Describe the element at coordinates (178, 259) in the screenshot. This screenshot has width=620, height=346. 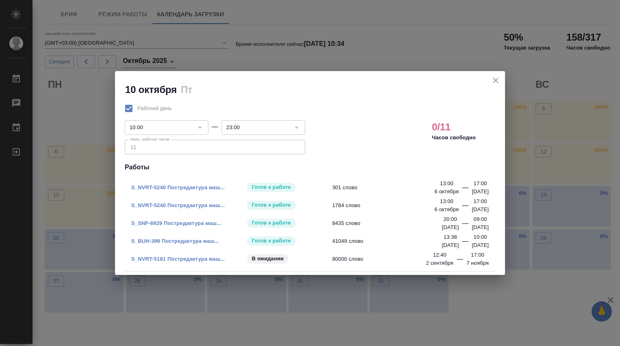
I see `a: S_NVRT-5181 Постредактура маш...` at that location.